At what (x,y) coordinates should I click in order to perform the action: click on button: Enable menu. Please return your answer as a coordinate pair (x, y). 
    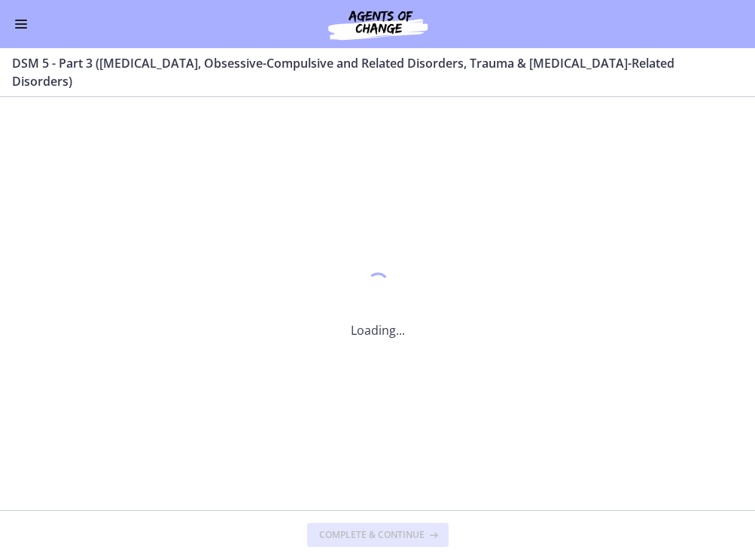
    Looking at the image, I should click on (21, 24).